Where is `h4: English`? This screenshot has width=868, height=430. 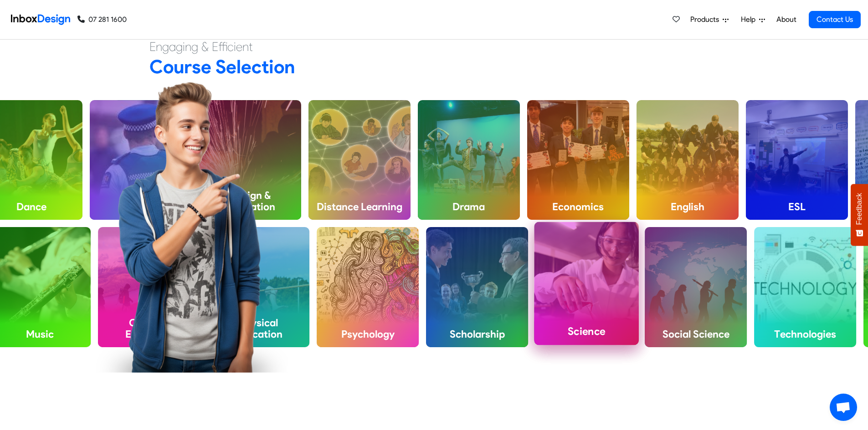 h4: English is located at coordinates (688, 207).